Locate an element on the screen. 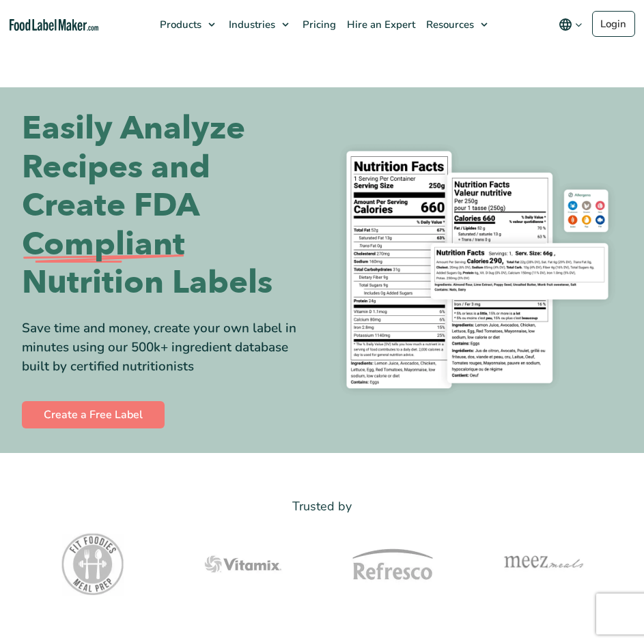 Image resolution: width=644 pixels, height=644 pixels. a: Login is located at coordinates (613, 24).